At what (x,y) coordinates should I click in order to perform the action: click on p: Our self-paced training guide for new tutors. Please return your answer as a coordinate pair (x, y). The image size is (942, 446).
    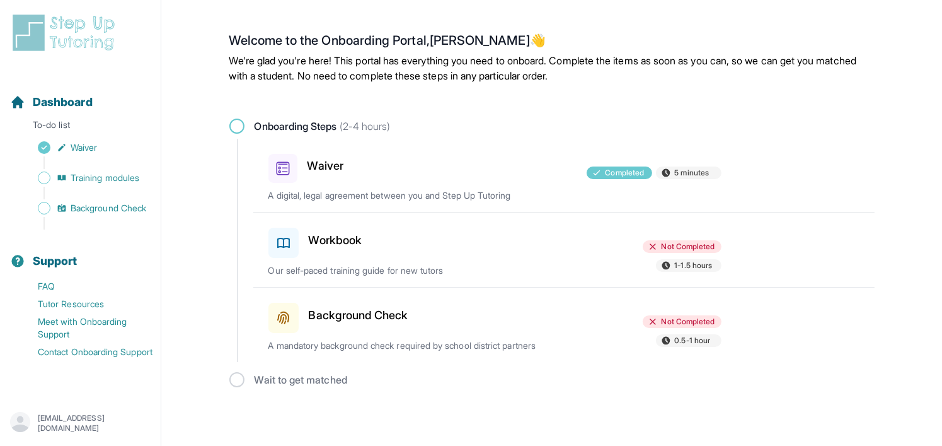
    Looking at the image, I should click on (416, 270).